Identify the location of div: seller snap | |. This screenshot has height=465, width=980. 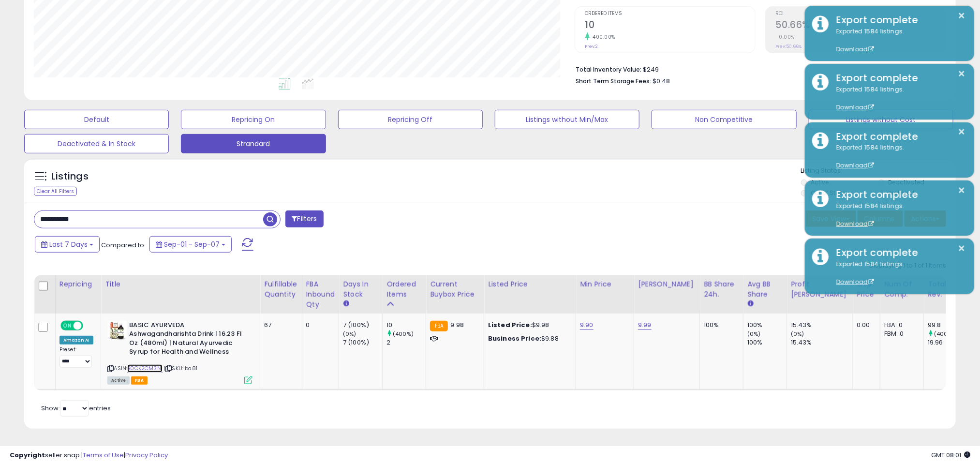
(88, 456).